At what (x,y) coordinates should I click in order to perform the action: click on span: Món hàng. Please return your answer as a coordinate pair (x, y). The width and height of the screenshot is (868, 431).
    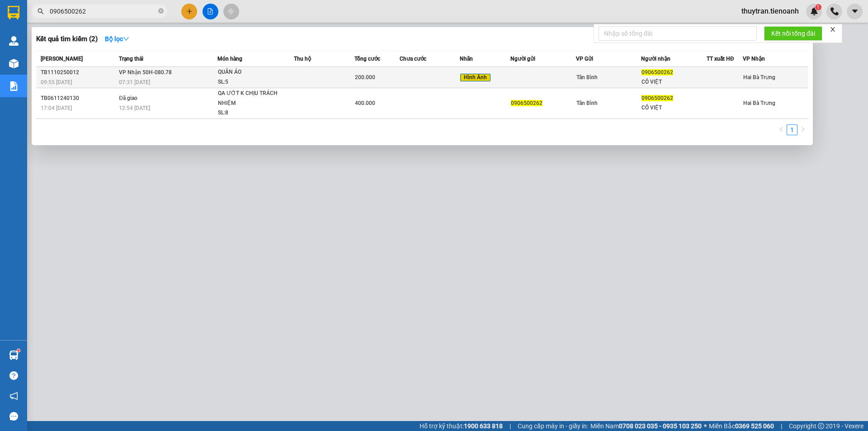
    Looking at the image, I should click on (229, 59).